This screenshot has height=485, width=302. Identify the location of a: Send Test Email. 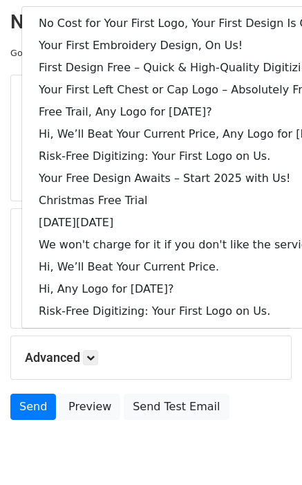
(176, 407).